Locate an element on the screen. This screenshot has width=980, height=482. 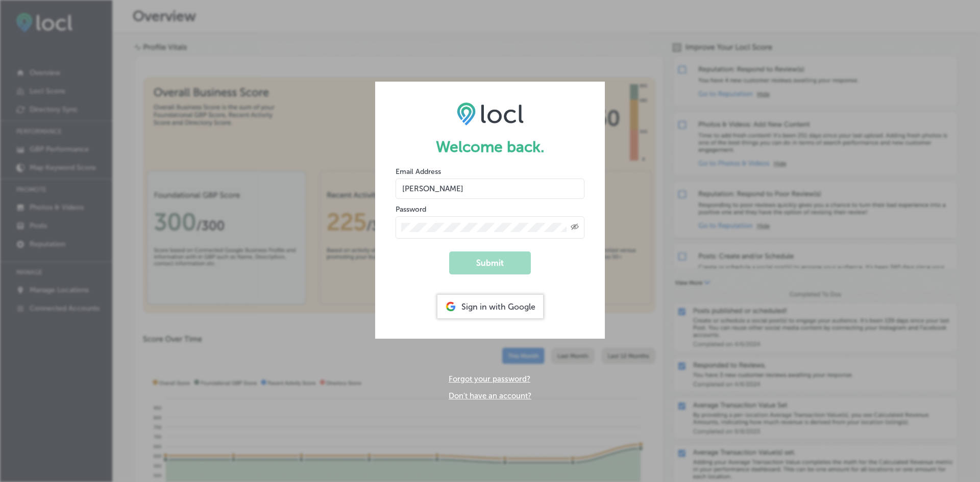
img: LOCL logo is located at coordinates (490, 113).